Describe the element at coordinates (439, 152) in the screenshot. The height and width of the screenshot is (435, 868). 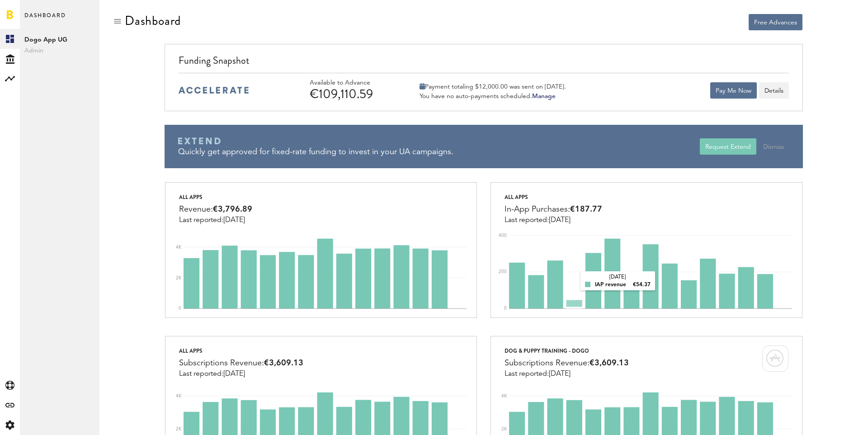
I see `div: Quickly get approved for fixed-rate funding to invest in your UA campaigns.` at that location.